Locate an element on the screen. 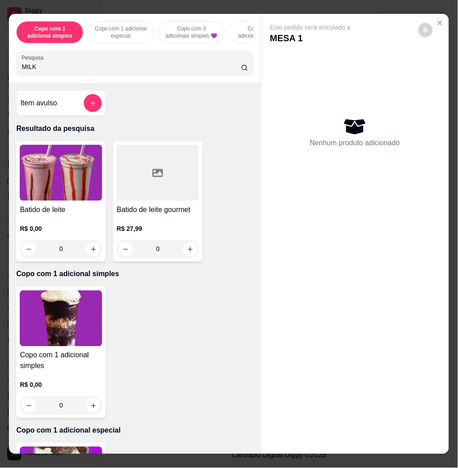 The width and height of the screenshot is (458, 468). p: Copo com 2 adicionais simples e 1 especial💜 is located at coordinates (262, 32).